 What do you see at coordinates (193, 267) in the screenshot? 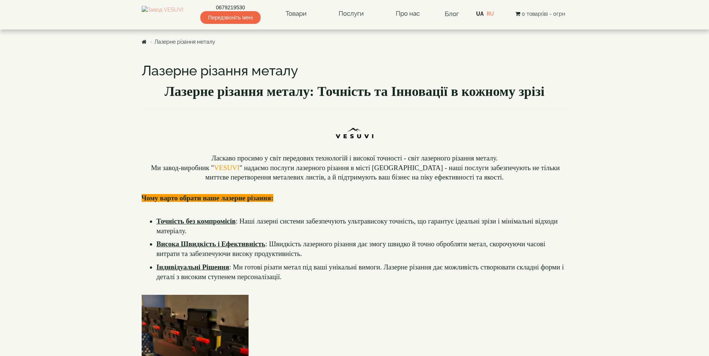
I see `u: Індивідуальні Рішення` at bounding box center [193, 267].